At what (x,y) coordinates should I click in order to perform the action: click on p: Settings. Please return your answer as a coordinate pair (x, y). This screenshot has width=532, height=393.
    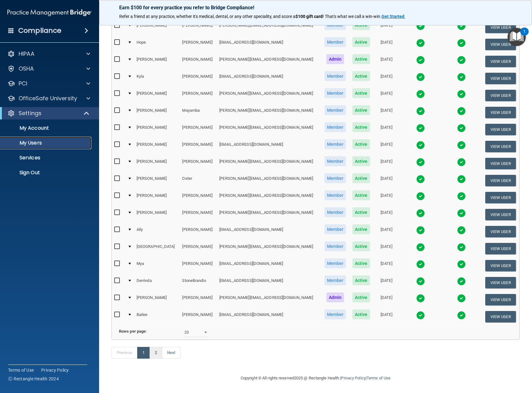
    Looking at the image, I should click on (30, 113).